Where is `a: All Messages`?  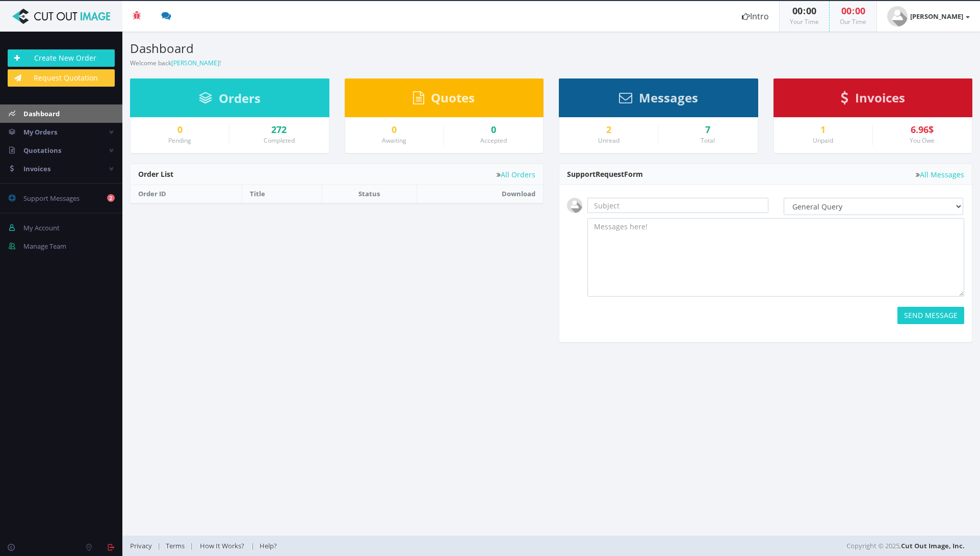
a: All Messages is located at coordinates (939, 174).